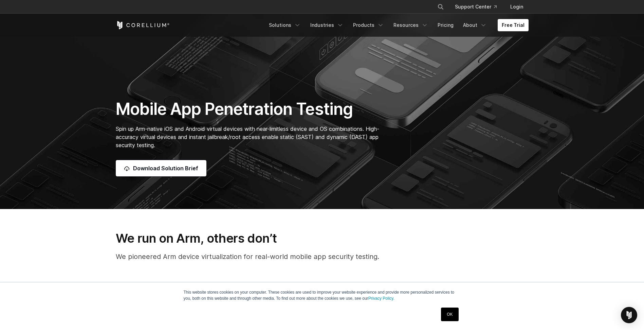  What do you see at coordinates (411, 25) in the screenshot?
I see `a: Resources` at bounding box center [411, 25].